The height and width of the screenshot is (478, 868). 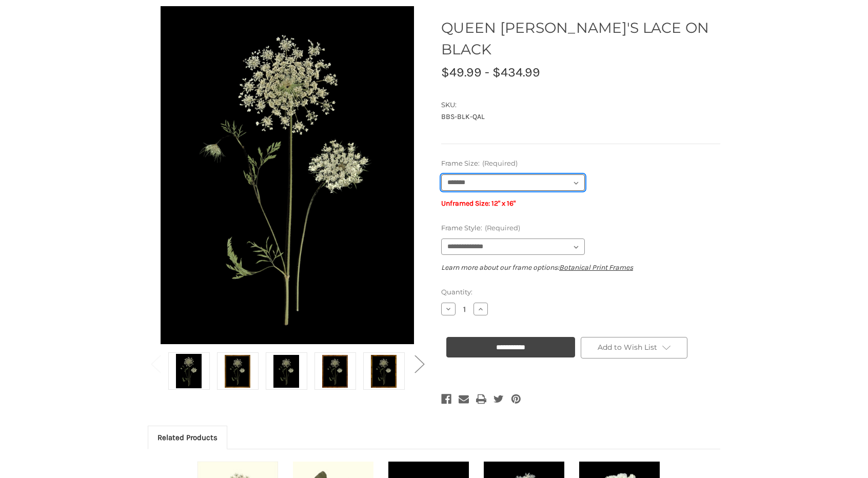 What do you see at coordinates (188, 437) in the screenshot?
I see `a: Related Products` at bounding box center [188, 437].